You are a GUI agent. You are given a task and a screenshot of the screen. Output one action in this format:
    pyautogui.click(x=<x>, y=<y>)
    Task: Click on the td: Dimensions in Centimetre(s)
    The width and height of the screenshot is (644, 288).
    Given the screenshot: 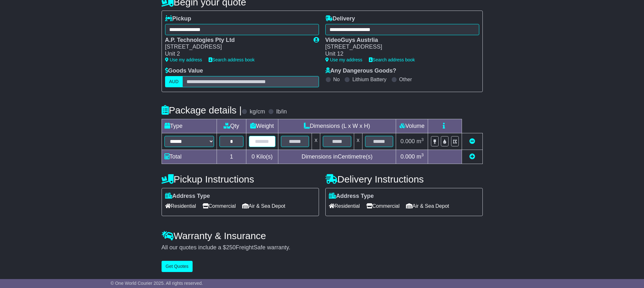 What is the action you would take?
    pyautogui.click(x=337, y=156)
    